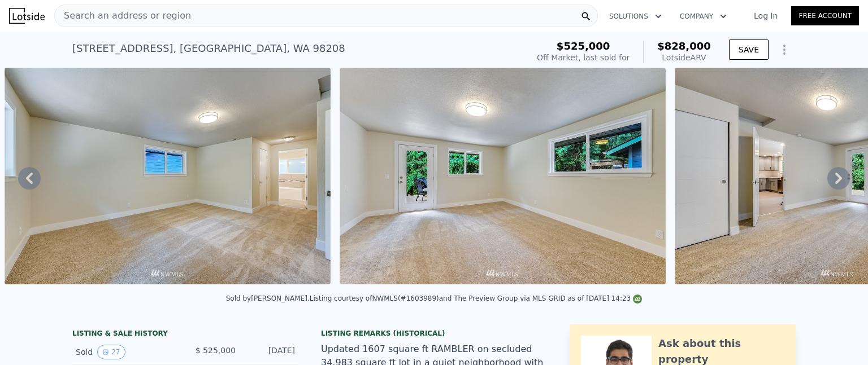 Image resolution: width=868 pixels, height=365 pixels. What do you see at coordinates (765, 15) in the screenshot?
I see `a: Log In` at bounding box center [765, 15].